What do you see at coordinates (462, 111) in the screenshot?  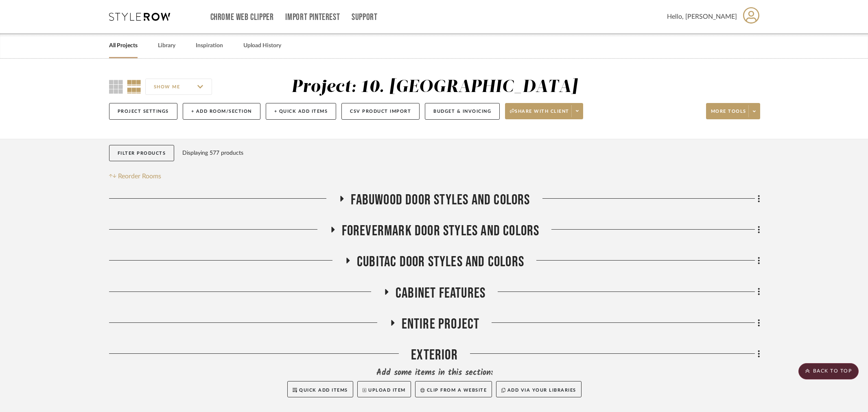 I see `button: Budget & Invoicing` at bounding box center [462, 111].